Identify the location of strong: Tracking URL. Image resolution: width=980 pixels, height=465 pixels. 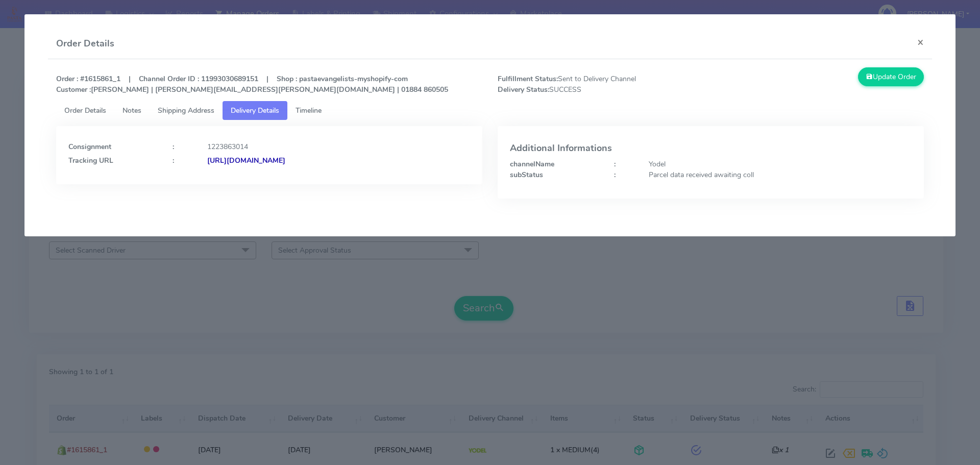
(91, 161).